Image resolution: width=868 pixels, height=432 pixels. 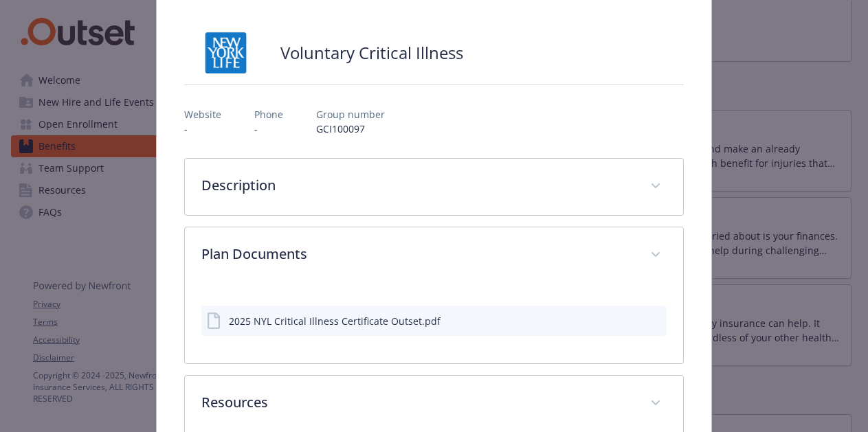 What do you see at coordinates (334, 321) in the screenshot?
I see `div: 2025 NYL Critical Illness Certificate Outset.pdf` at bounding box center [334, 321].